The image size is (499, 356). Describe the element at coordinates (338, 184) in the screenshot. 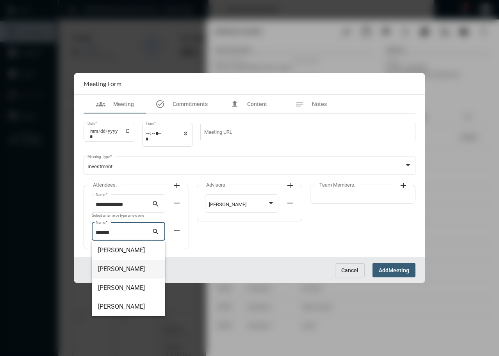

I see `label: Team Members:` at that location.